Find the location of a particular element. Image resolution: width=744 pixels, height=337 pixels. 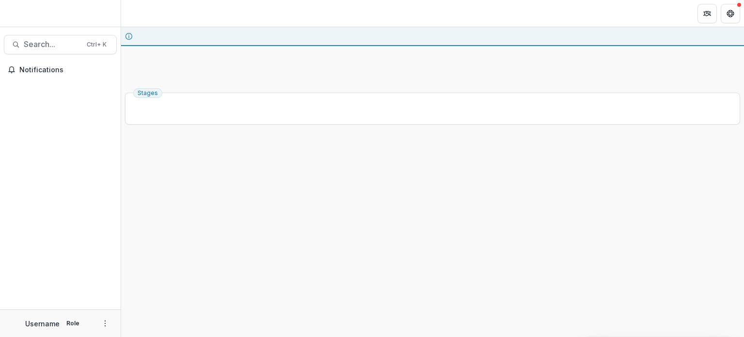

div: Ctrl + K is located at coordinates (96, 45).